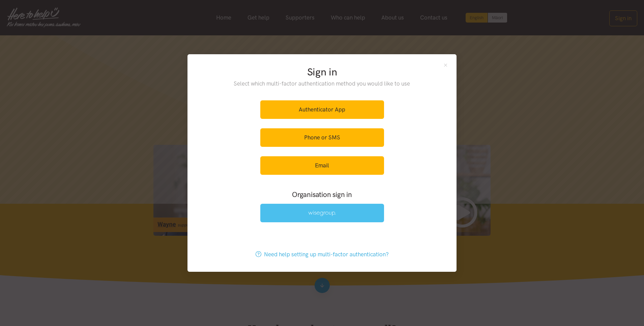  I want to click on p: Select which multi-factor authentication method you would like to use, so click(322, 83).